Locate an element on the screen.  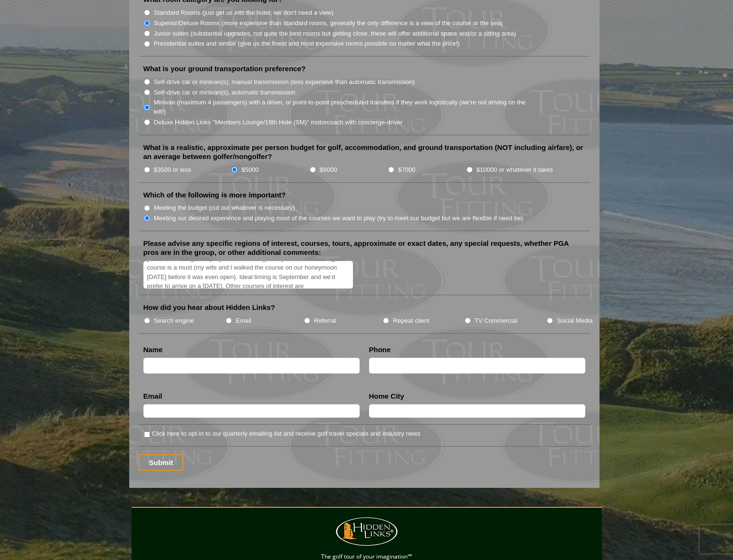
label: Click here to opt-in to our quarterly emailing list and receive golf travel specials and industry... is located at coordinates (286, 434).